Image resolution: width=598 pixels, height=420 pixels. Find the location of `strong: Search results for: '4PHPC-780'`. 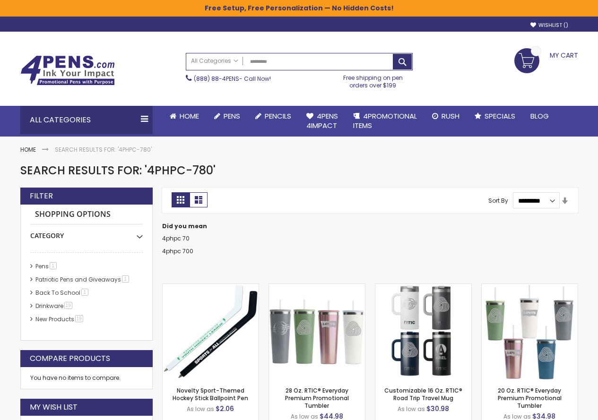

strong: Search results for: '4PHPC-780' is located at coordinates (103, 149).